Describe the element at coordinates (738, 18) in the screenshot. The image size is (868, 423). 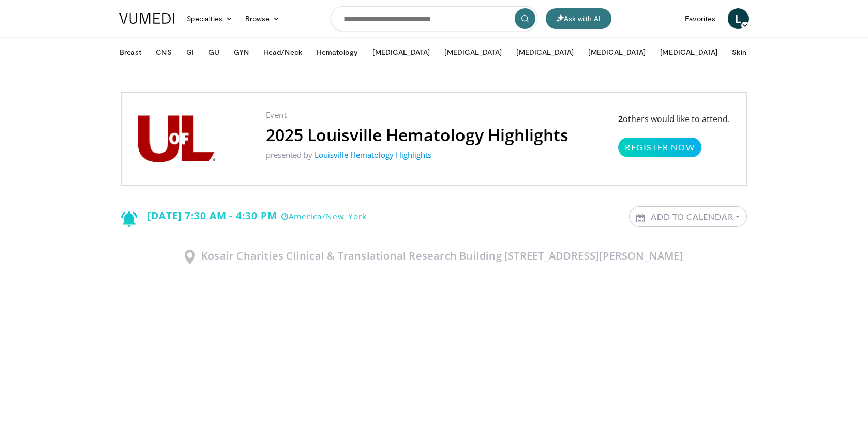
I see `a: L` at that location.